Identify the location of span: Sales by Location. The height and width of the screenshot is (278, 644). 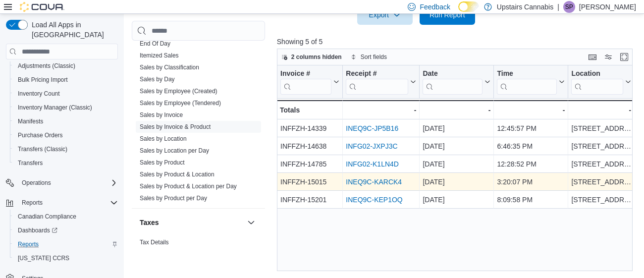
(163, 139).